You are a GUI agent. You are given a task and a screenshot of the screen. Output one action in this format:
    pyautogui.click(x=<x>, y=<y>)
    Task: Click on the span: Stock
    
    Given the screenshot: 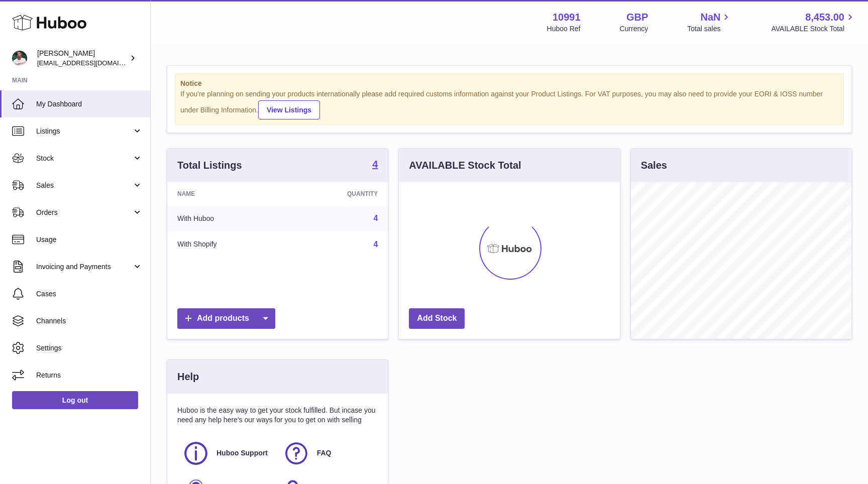 What is the action you would take?
    pyautogui.click(x=84, y=158)
    